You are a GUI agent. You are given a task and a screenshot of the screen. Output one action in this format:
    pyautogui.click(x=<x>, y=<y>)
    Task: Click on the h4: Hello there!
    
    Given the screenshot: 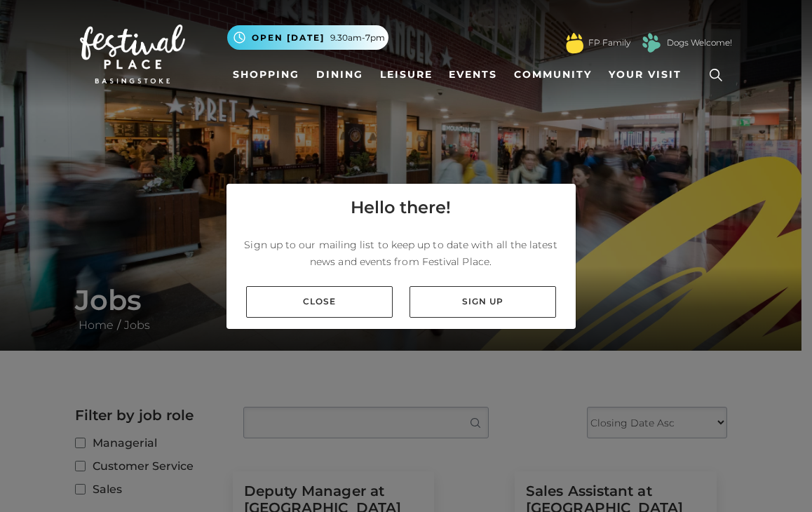 What is the action you would take?
    pyautogui.click(x=401, y=208)
    